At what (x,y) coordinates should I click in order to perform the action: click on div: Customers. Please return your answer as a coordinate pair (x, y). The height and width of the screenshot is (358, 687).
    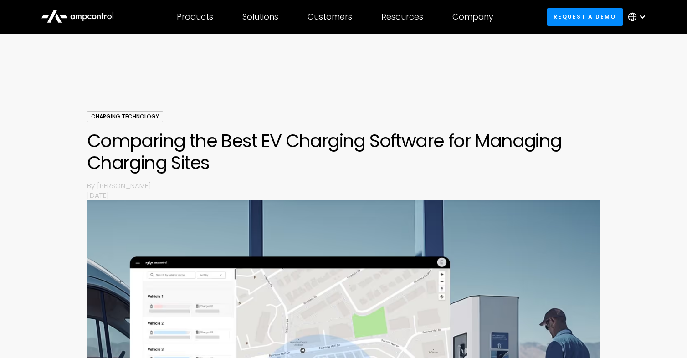
    Looking at the image, I should click on (330, 17).